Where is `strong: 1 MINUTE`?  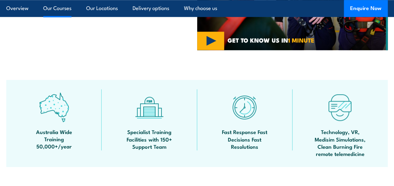
strong: 1 MINUTE is located at coordinates (301, 40).